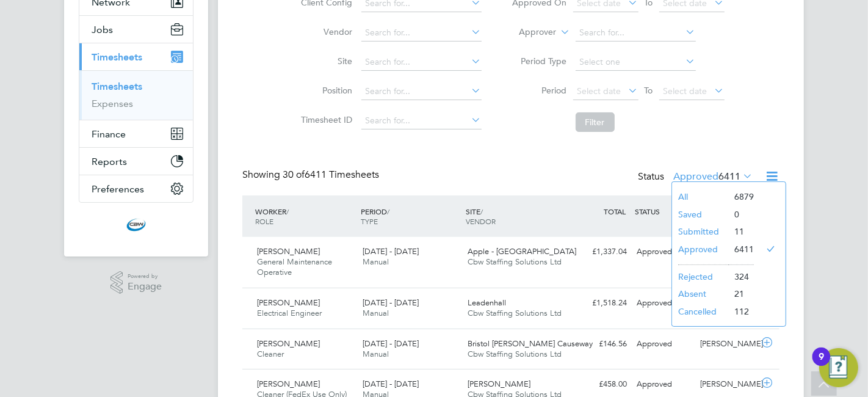 The height and width of the screenshot is (397, 868). What do you see at coordinates (325, 120) in the screenshot?
I see `label: Timesheet ID` at bounding box center [325, 120].